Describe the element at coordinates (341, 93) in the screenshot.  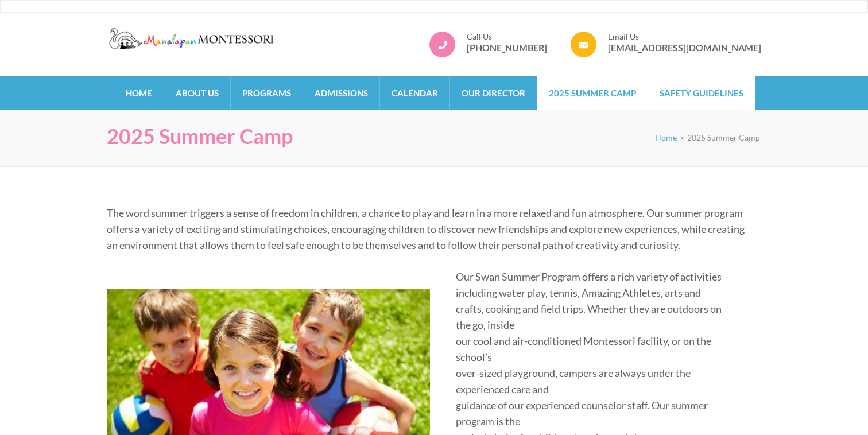
I see `a: Admissions` at that location.